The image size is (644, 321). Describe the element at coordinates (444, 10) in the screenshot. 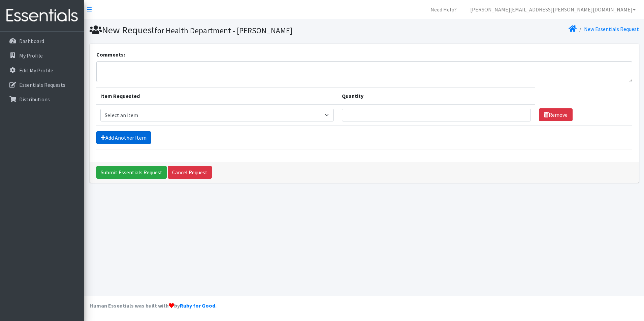

I see `a: Need Help?` at that location.